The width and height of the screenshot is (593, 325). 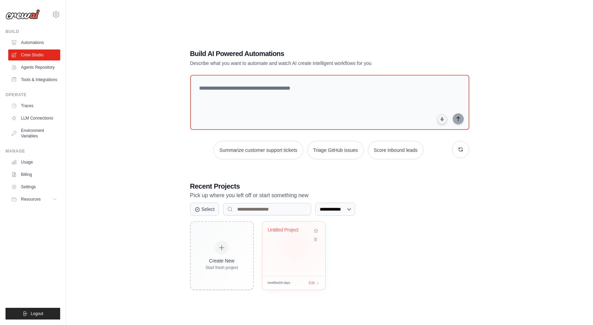 I want to click on a: Tools & Integrations, so click(x=34, y=80).